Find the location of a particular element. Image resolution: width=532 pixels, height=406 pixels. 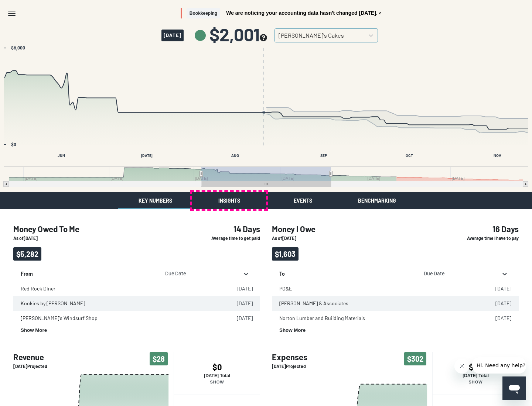

span: Bookkeeping is located at coordinates (203, 14).